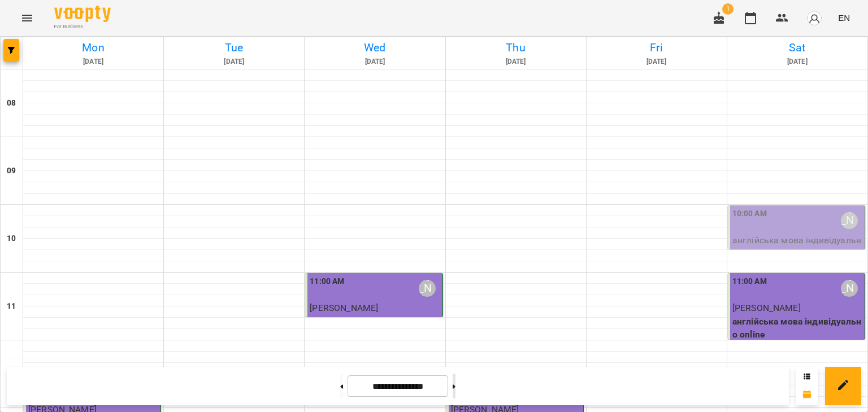 This screenshot has width=868, height=412. What do you see at coordinates (728, 9) in the screenshot?
I see `span: 1` at bounding box center [728, 9].